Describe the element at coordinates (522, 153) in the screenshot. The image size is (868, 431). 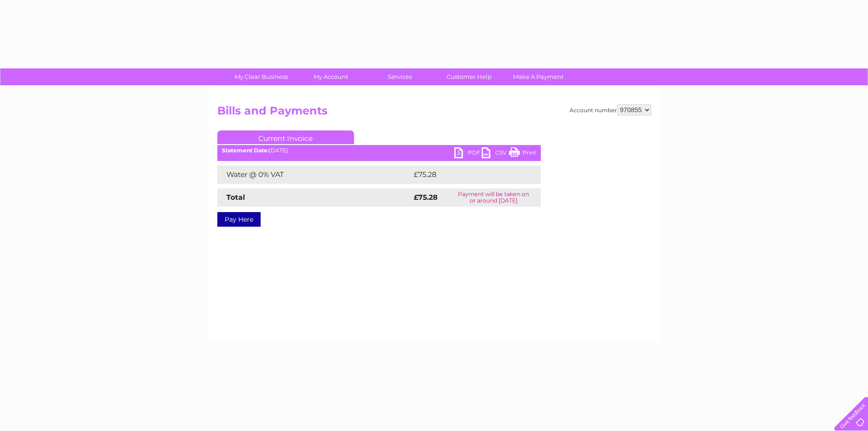
I see `a: Print` at that location.